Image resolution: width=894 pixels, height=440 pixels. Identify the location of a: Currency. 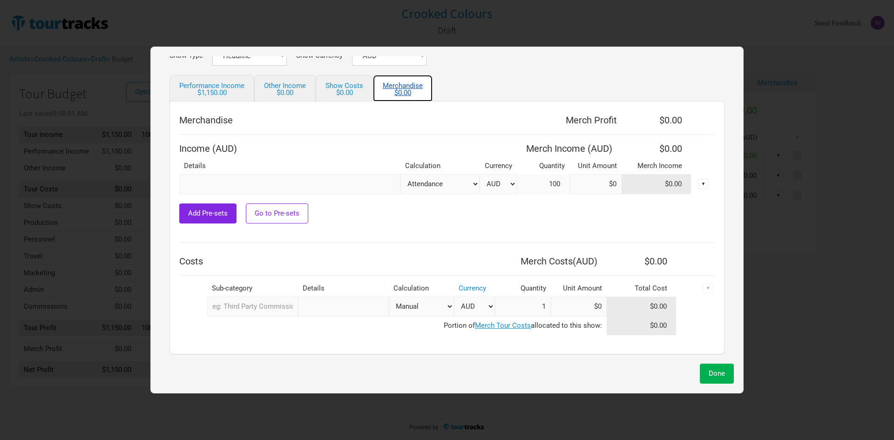
(472, 288).